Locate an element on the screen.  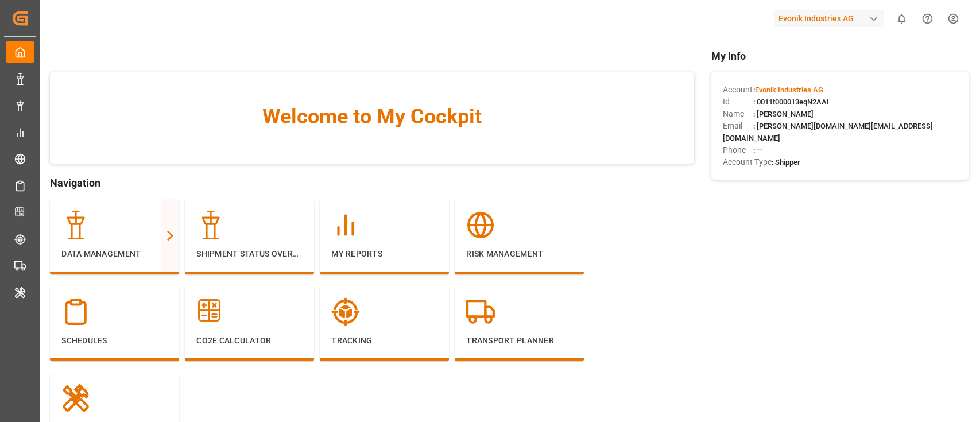
span: My Info is located at coordinates (840, 56).